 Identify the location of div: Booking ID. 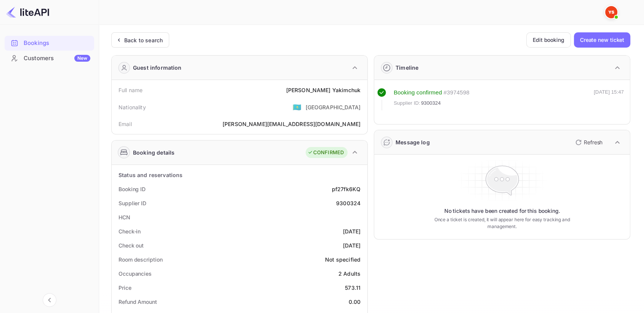
(132, 189).